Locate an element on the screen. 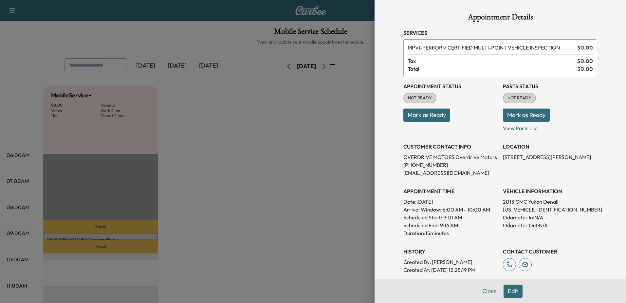  h3: VEHICLE INFORMATION is located at coordinates (550, 191).